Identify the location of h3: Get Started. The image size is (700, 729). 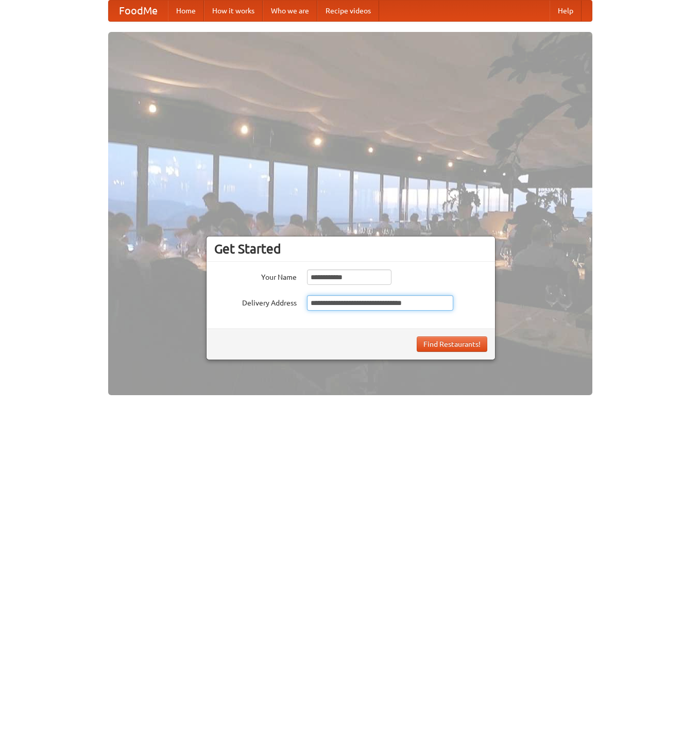
(351, 249).